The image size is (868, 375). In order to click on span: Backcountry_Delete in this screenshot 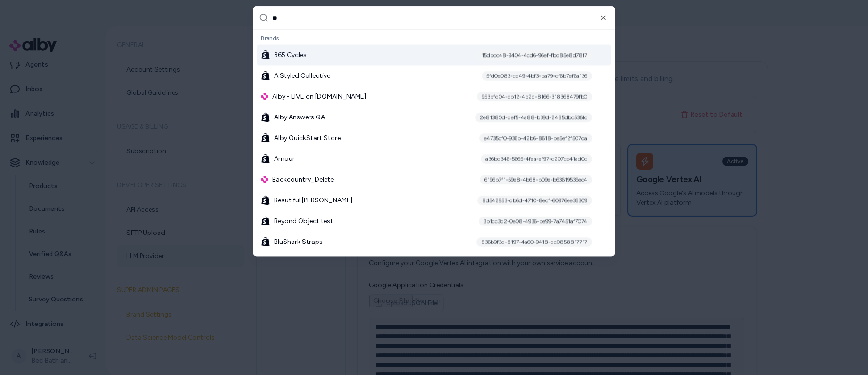, I will do `click(303, 180)`.